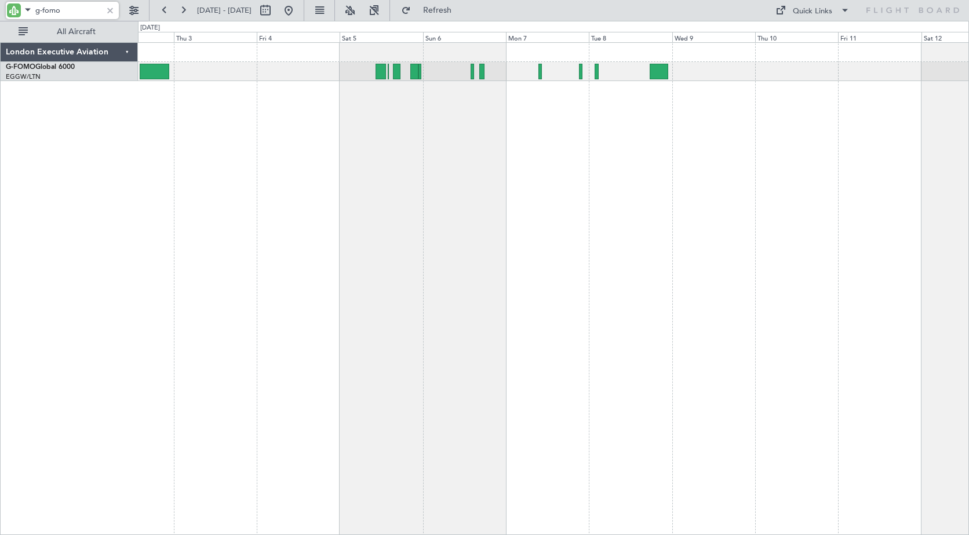 This screenshot has height=535, width=969. What do you see at coordinates (68, 10) in the screenshot?
I see `input: A/C (Reg. or Type)` at bounding box center [68, 10].